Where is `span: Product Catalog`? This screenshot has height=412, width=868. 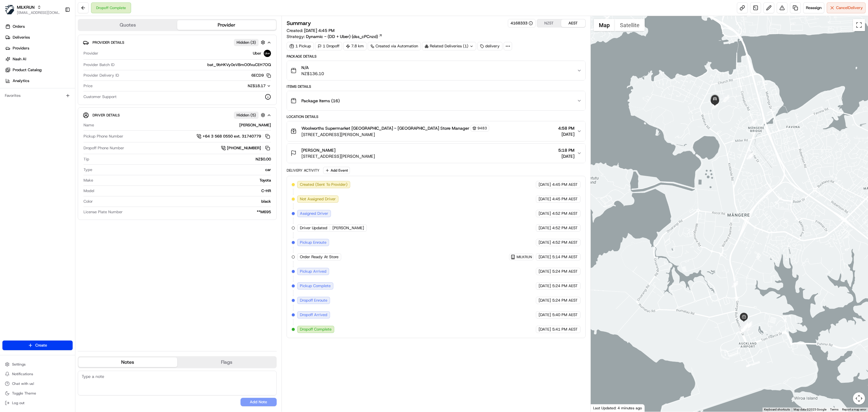 span: Product Catalog is located at coordinates (27, 70).